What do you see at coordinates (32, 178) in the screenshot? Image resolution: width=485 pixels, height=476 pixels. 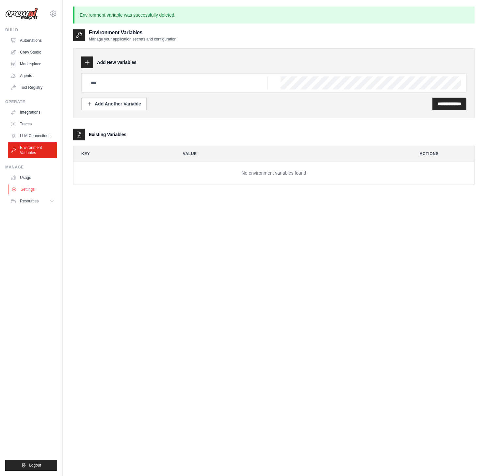 I see `a: Usage` at bounding box center [32, 178].